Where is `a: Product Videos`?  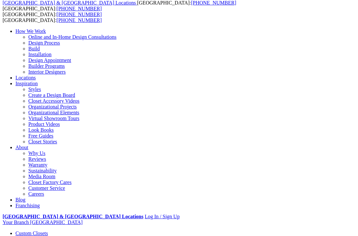 a: Product Videos is located at coordinates (44, 124).